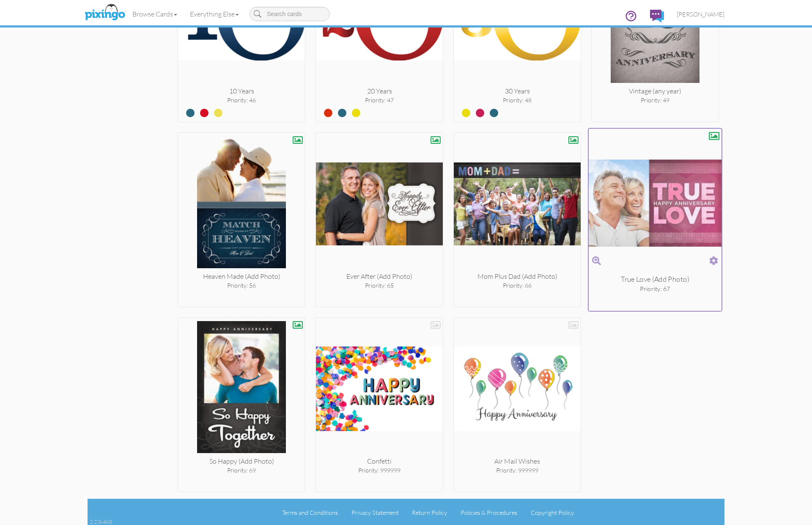 The height and width of the screenshot is (525, 812). Describe the element at coordinates (155, 14) in the screenshot. I see `a: Browse Cards` at that location.